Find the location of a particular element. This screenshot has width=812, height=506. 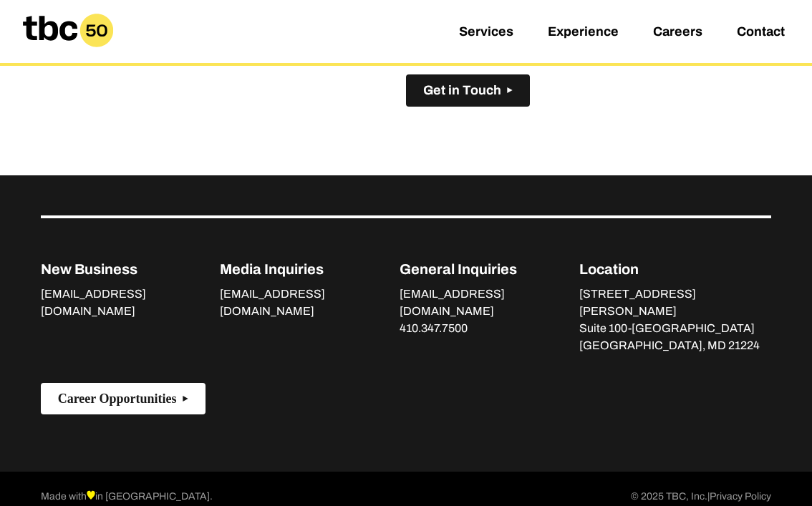

p: New Business is located at coordinates (131, 269).